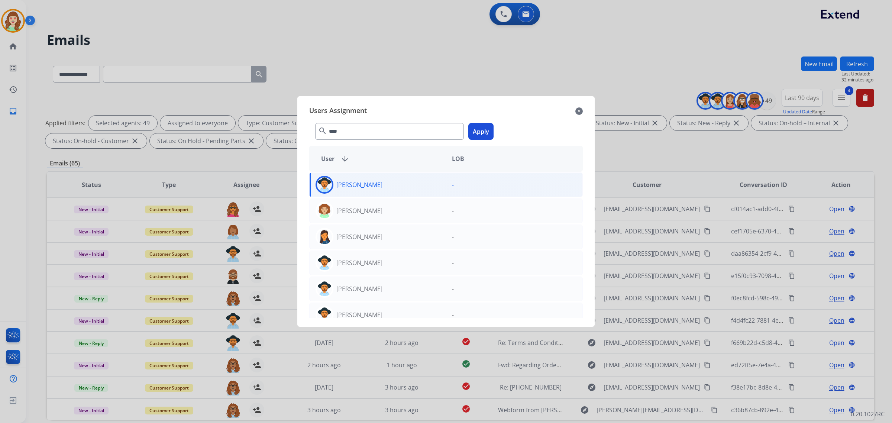 The width and height of the screenshot is (892, 423). I want to click on mat-icon: close, so click(579, 111).